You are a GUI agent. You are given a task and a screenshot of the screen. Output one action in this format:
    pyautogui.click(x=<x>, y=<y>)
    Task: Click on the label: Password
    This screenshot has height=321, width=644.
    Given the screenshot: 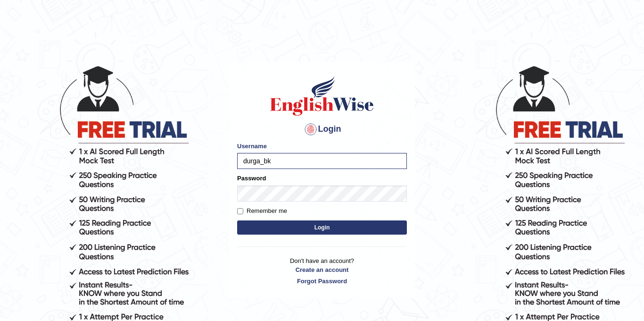 What is the action you would take?
    pyautogui.click(x=251, y=178)
    